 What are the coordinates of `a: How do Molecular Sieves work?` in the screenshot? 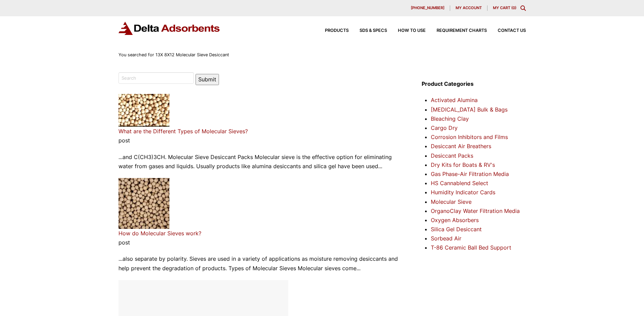 It's located at (160, 233).